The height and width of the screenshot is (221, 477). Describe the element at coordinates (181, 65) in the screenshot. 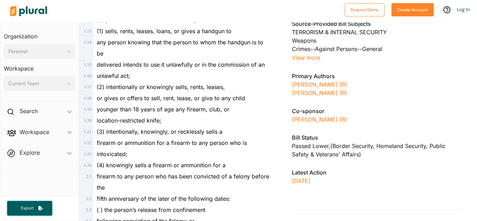

I see `span: delivered intends to use it unlawfully or in the commission of an` at that location.